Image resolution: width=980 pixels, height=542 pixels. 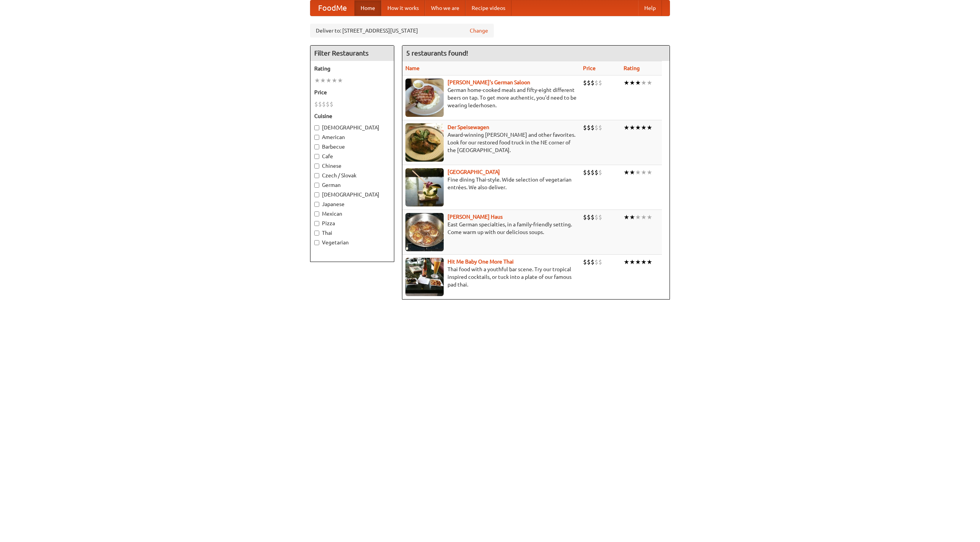 What do you see at coordinates (352, 137) in the screenshot?
I see `label: American` at bounding box center [352, 137].